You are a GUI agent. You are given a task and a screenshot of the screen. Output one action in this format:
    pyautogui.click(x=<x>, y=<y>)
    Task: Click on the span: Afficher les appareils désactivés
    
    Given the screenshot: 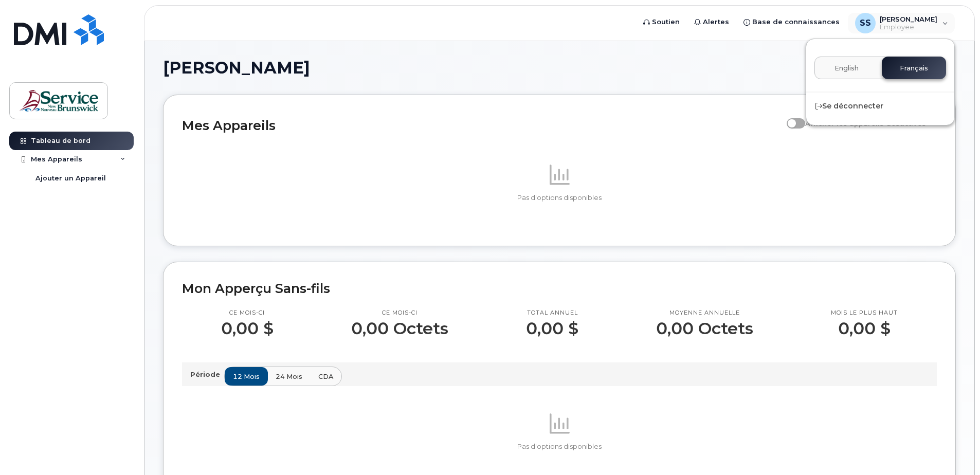 What is the action you would take?
    pyautogui.click(x=865, y=123)
    